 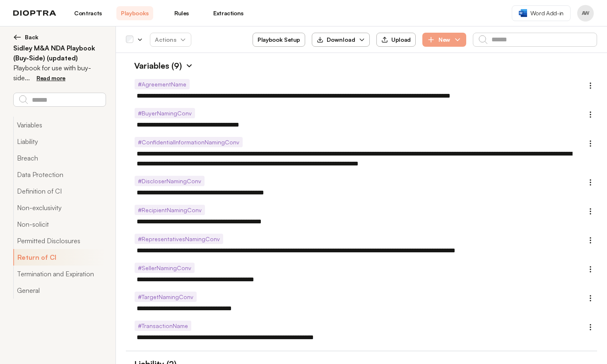 I want to click on span: # TransactionName, so click(x=163, y=325).